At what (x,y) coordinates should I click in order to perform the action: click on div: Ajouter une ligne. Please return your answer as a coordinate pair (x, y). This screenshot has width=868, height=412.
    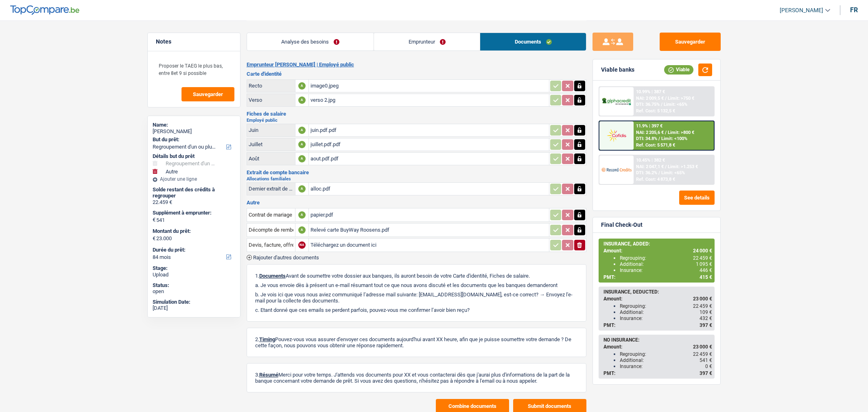
    Looking at the image, I should click on (194, 179).